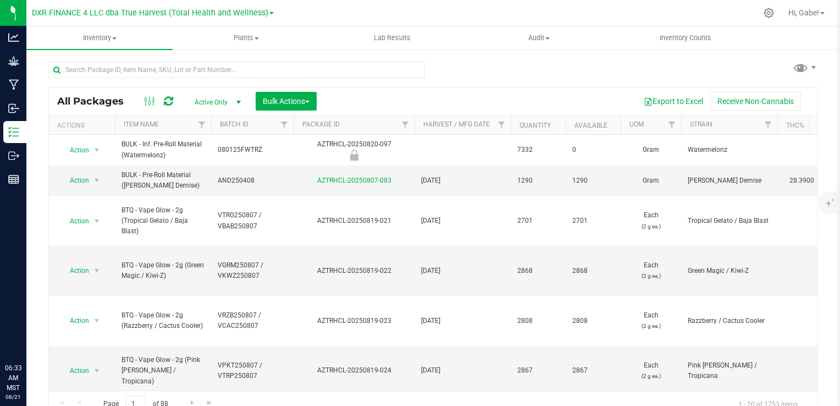 This screenshot has height=406, width=840. What do you see at coordinates (637, 124) in the screenshot?
I see `a: UOM` at bounding box center [637, 124].